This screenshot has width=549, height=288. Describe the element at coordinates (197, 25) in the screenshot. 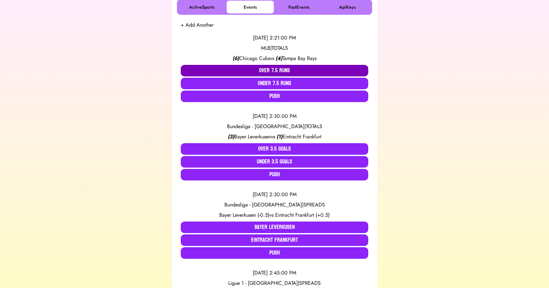

I see `button: + Add Another` at that location.